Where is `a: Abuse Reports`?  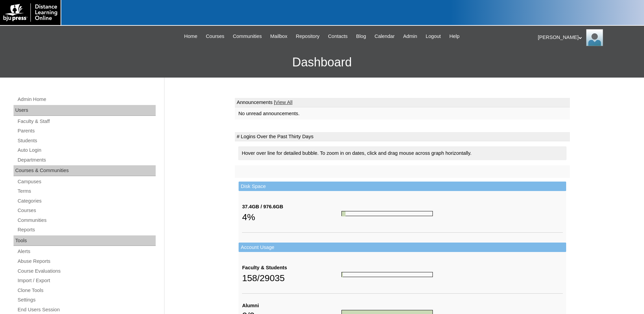
a: Abuse Reports is located at coordinates (86, 261).